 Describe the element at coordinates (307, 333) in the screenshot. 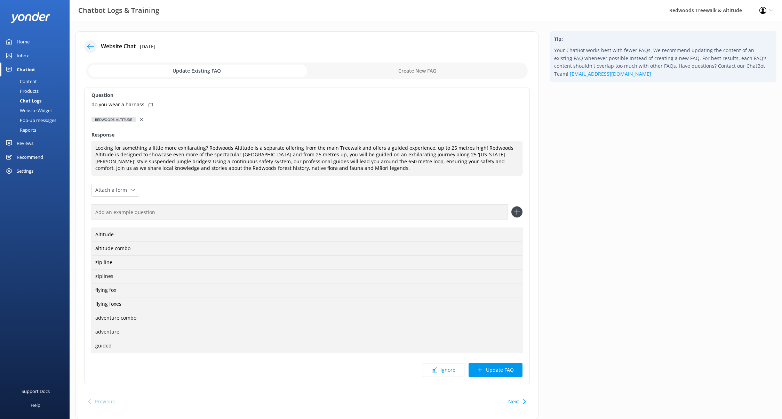

I see `div: adventure` at that location.